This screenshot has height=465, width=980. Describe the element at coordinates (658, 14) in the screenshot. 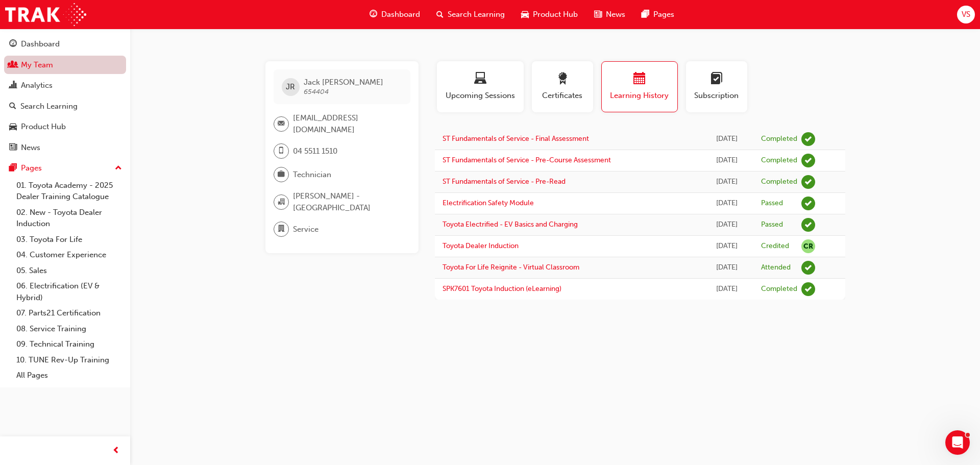

I see `a: pages-iconPages` at that location.